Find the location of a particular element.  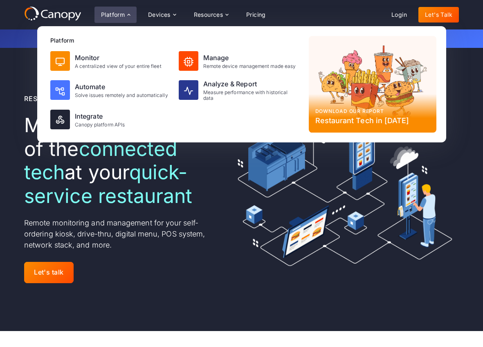

a: Analyze & ReportMeasure performance with historical data is located at coordinates (239, 90).